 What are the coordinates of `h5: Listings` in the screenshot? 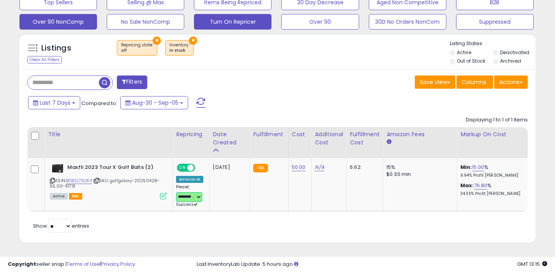 It's located at (56, 48).